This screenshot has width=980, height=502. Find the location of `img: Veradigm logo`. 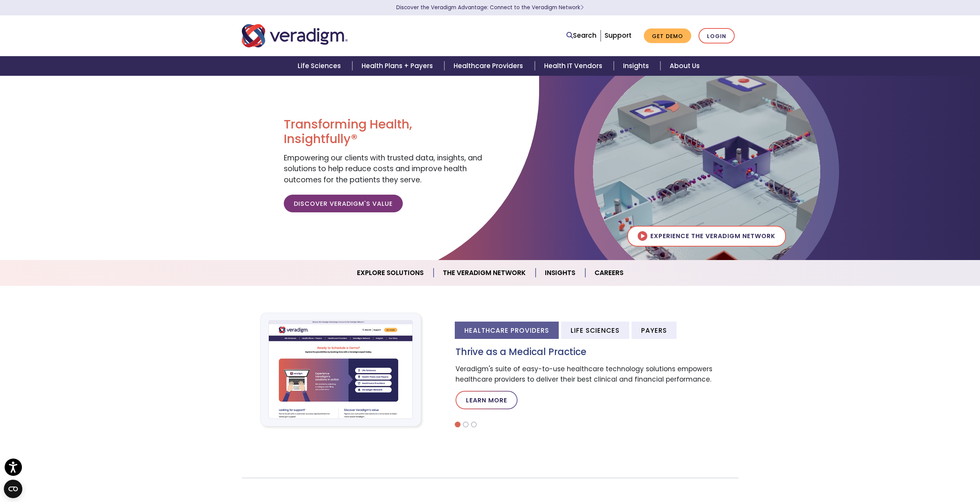

img: Veradigm logo is located at coordinates (295, 36).